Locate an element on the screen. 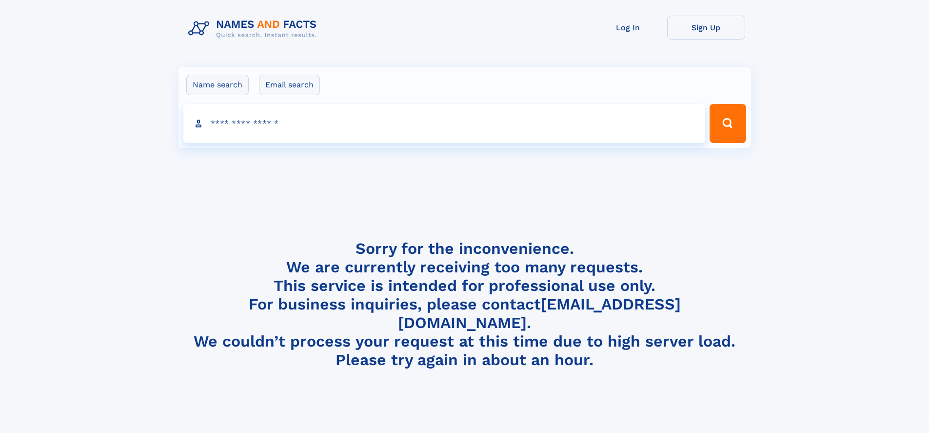  h4: Sorry for the inconvenience. We are currently receiving too many requests. This service is intend... is located at coordinates (465, 304).